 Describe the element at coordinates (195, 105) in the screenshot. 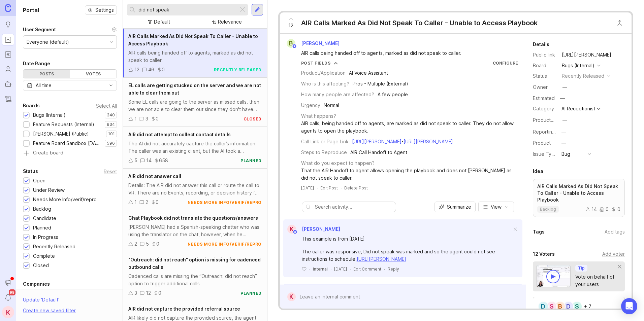

I see `div: Some EL calls are going to the server as missed calls, then we are not able to clear them out sin...` at that location.